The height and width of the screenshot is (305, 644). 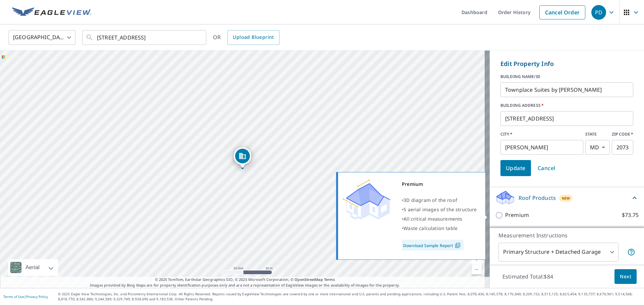 I want to click on span: Upload Blueprint, so click(x=254, y=37).